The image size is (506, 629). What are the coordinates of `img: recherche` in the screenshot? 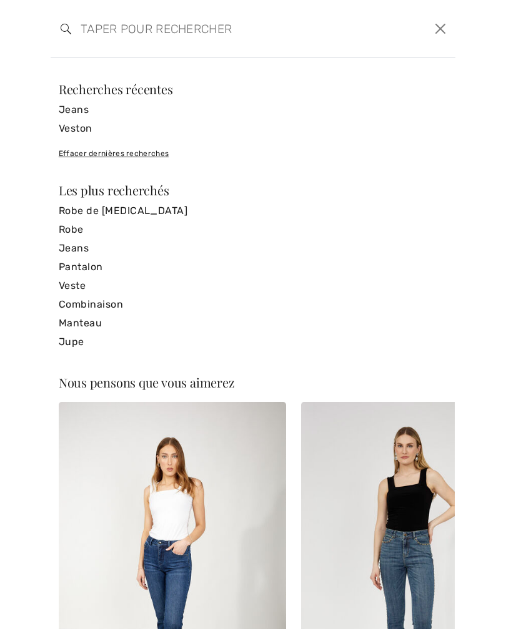 It's located at (66, 29).